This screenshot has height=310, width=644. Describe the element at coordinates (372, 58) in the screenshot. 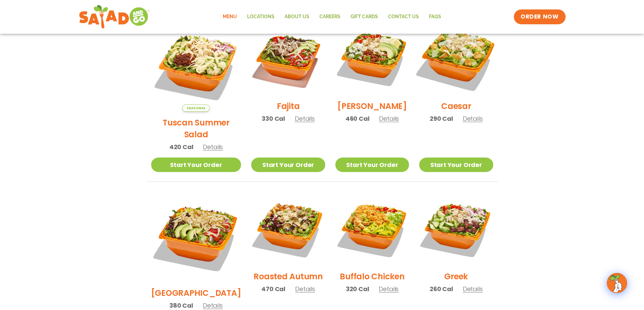

I see `img: Product photo for Cobb Salad` at that location.